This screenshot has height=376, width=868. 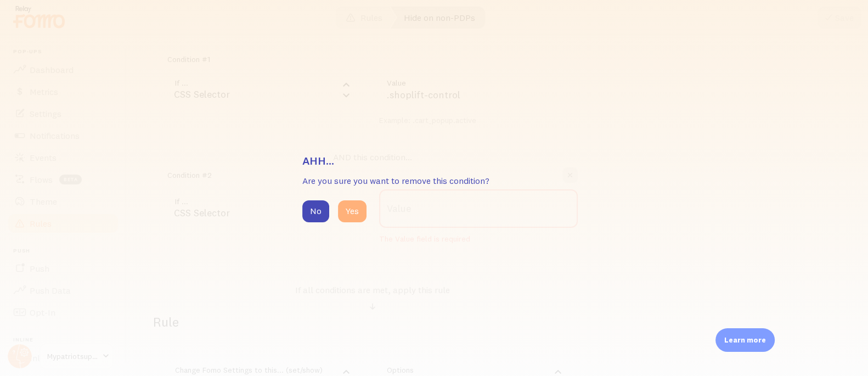 What do you see at coordinates (352, 211) in the screenshot?
I see `button: Yes` at bounding box center [352, 211].